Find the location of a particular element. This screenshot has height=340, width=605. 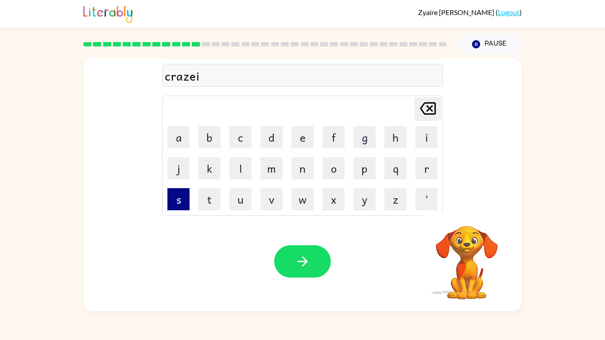

button: v is located at coordinates (271, 199).